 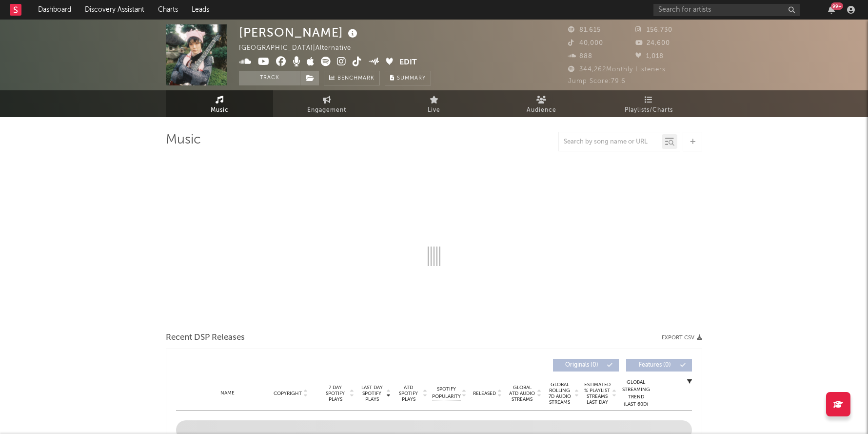 I want to click on span: Originals ( 0 ), so click(x=581, y=365).